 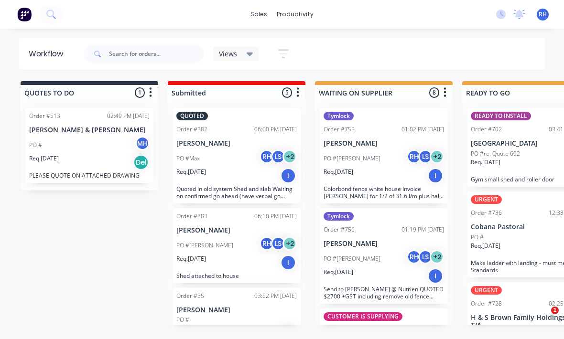 I want to click on p: PO #Max, so click(x=188, y=159).